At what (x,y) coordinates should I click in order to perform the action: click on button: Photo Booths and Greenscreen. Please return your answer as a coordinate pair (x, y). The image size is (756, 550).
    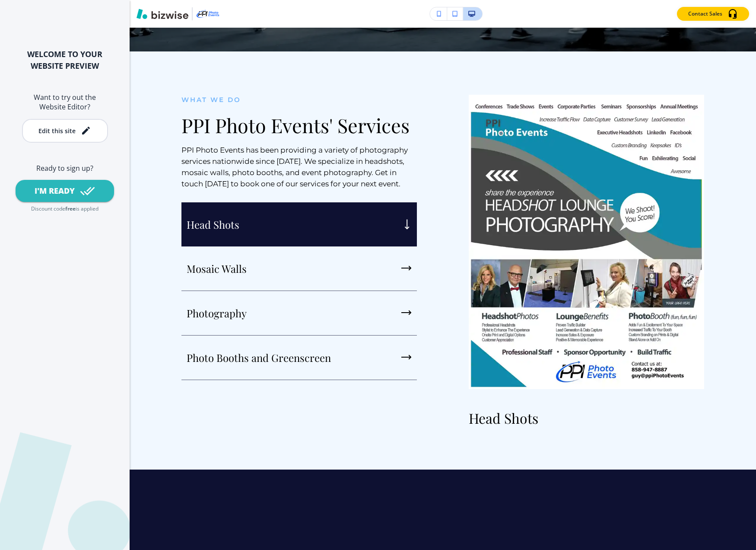
    Looking at the image, I should click on (299, 357).